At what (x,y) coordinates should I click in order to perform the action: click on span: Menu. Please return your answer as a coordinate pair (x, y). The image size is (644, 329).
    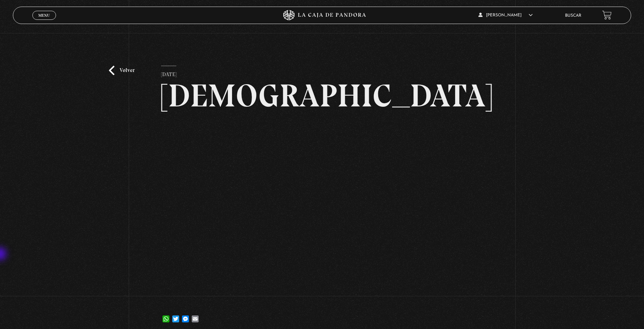
    Looking at the image, I should click on (43, 15).